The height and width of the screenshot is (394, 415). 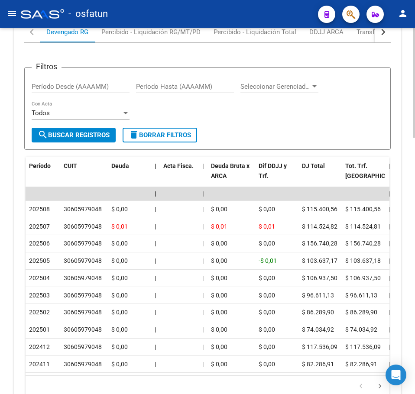 What do you see at coordinates (39, 227) in the screenshot?
I see `span: 202507` at bounding box center [39, 227].